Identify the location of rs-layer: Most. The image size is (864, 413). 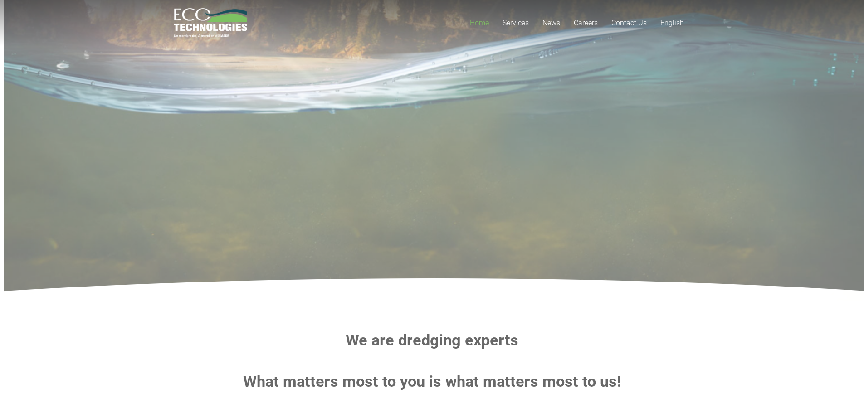
(561, 191).